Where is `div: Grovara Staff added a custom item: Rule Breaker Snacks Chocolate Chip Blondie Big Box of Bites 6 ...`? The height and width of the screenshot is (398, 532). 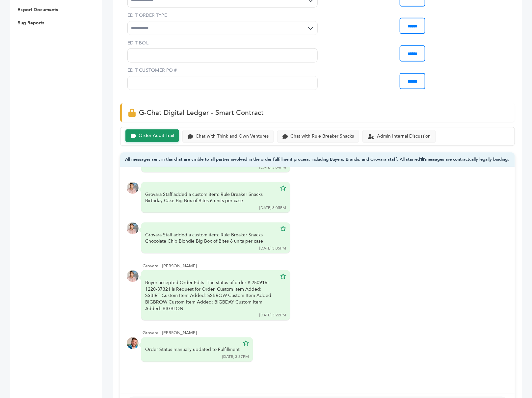
div: Grovara Staff added a custom item: Rule Breaker Snacks Chocolate Chip Blondie Big Box of Bites 6 ... is located at coordinates (211, 238).